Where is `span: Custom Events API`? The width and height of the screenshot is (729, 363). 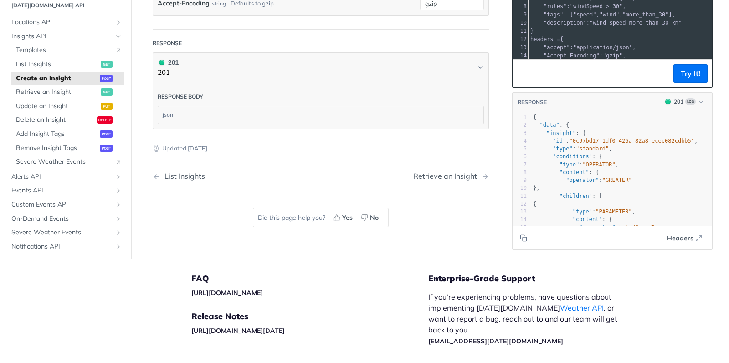 span: Custom Events API is located at coordinates (62, 205).